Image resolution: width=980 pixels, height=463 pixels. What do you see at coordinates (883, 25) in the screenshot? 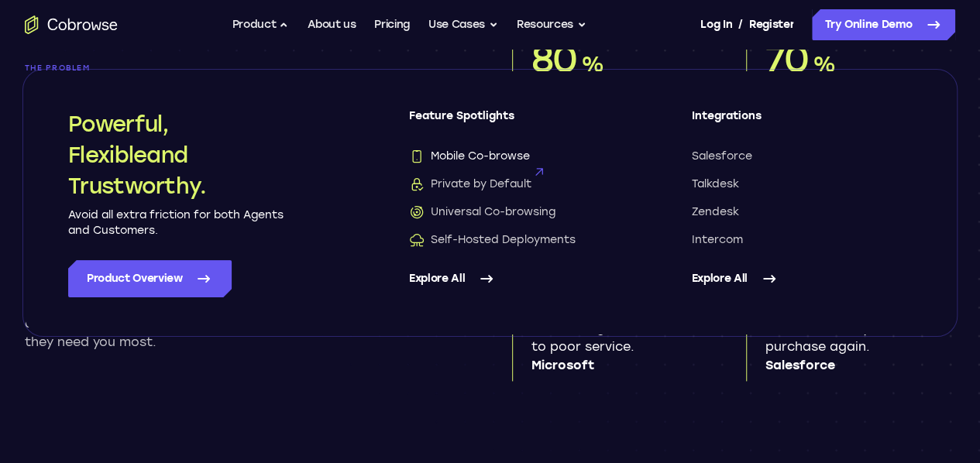
I see `a: Try Online Demo` at bounding box center [883, 25].